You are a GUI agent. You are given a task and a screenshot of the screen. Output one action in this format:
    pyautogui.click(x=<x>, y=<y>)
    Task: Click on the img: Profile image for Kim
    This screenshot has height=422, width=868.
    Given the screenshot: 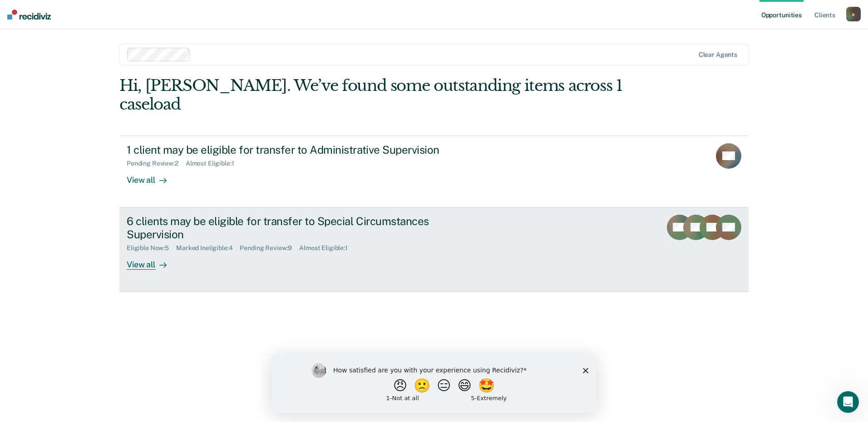 What is the action you would take?
    pyautogui.click(x=47, y=17)
    